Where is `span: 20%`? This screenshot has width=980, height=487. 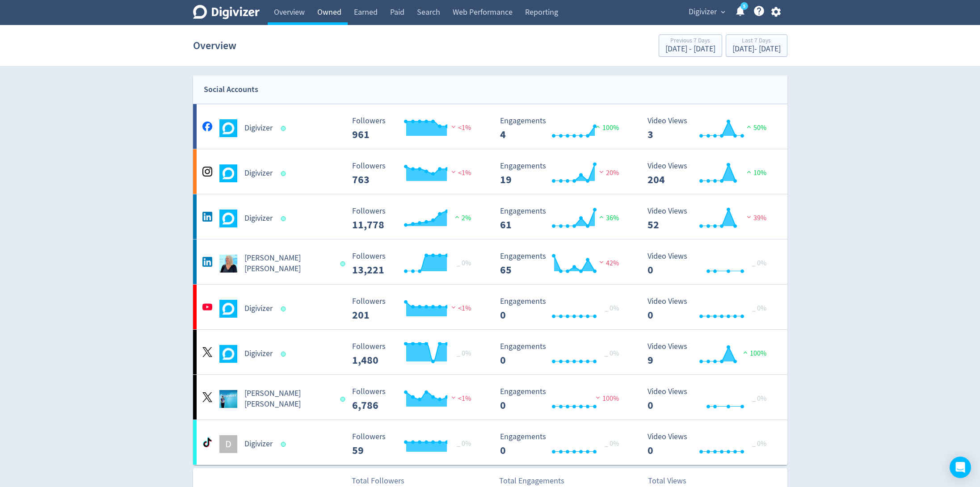 span: 20% is located at coordinates (608, 173).